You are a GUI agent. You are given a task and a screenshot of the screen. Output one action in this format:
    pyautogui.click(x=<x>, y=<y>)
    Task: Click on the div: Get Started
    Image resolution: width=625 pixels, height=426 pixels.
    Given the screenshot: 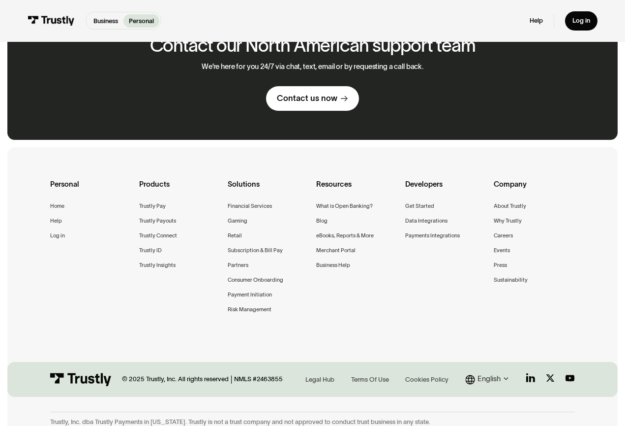 What is the action you would take?
    pyautogui.click(x=420, y=206)
    